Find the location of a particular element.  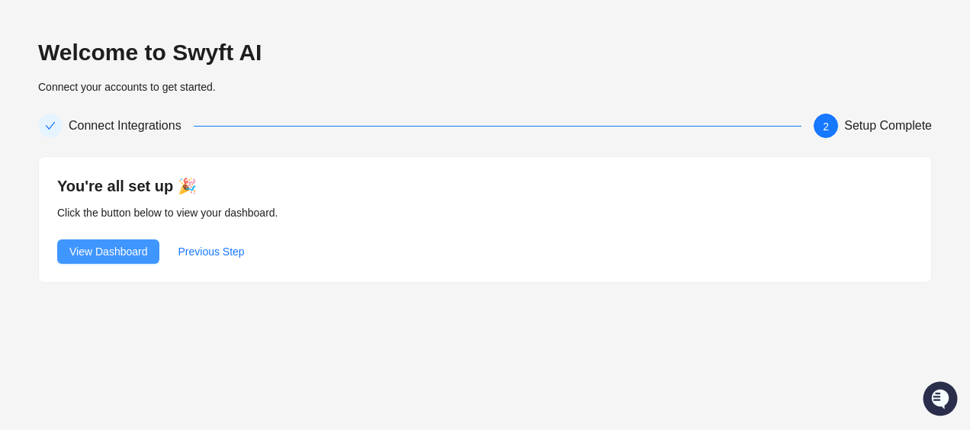

span: View Dashboard is located at coordinates (108, 252).